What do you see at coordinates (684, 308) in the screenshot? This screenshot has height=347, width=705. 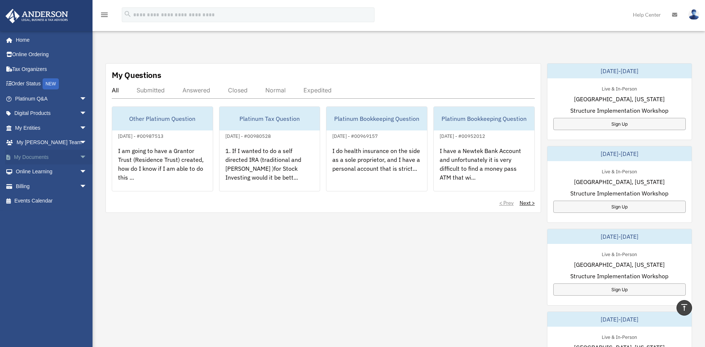 I see `i: vertical_align_top` at bounding box center [684, 308].